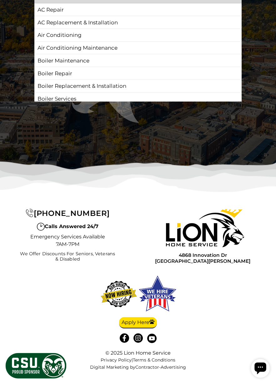 The width and height of the screenshot is (276, 384). What do you see at coordinates (116, 359) in the screenshot?
I see `a: Privacy Policy` at bounding box center [116, 359].